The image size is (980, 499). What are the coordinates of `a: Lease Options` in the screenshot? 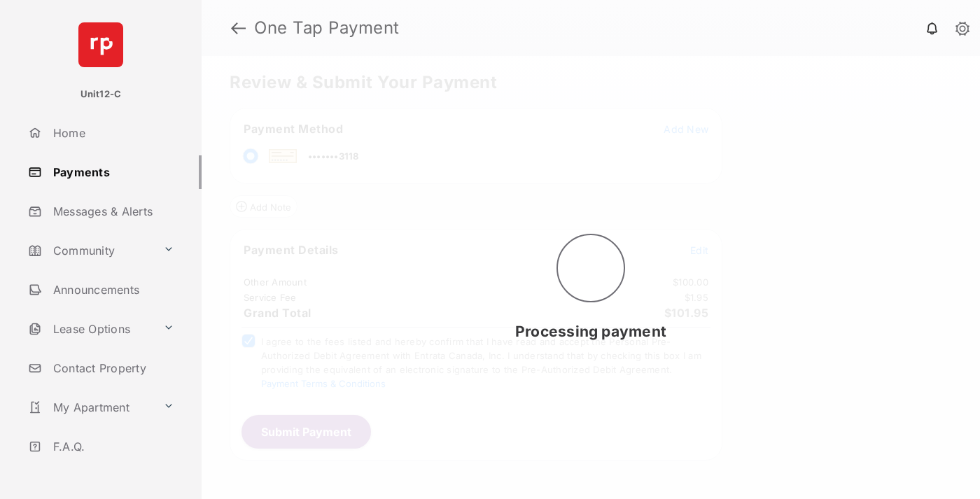 It's located at (90, 329).